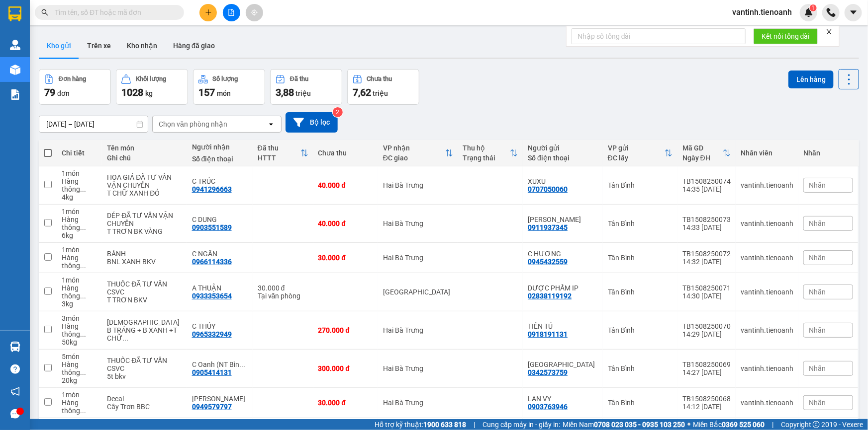  I want to click on div: 0933353654, so click(212, 296).